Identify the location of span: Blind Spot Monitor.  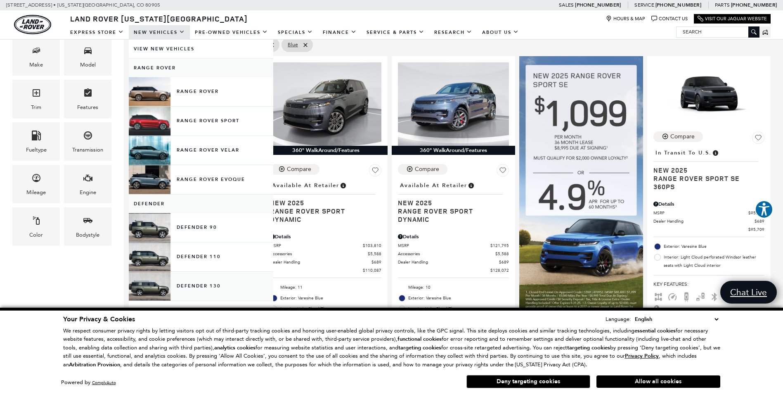
(700, 296).